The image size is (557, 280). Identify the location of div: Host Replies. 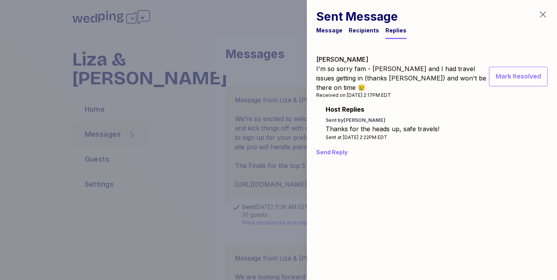
(432, 109).